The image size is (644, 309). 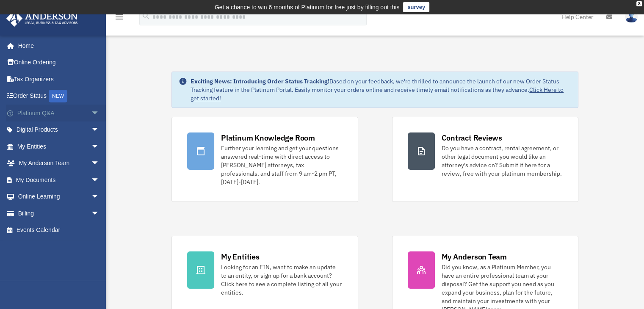 What do you see at coordinates (119, 17) in the screenshot?
I see `i: menu` at bounding box center [119, 17].